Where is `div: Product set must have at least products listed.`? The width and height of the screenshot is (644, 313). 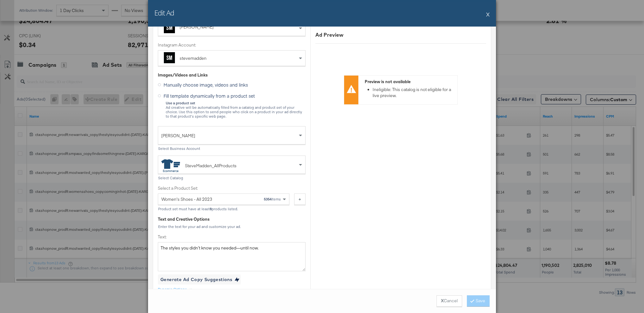
div: Product set must have at least products listed. is located at coordinates (232, 209).